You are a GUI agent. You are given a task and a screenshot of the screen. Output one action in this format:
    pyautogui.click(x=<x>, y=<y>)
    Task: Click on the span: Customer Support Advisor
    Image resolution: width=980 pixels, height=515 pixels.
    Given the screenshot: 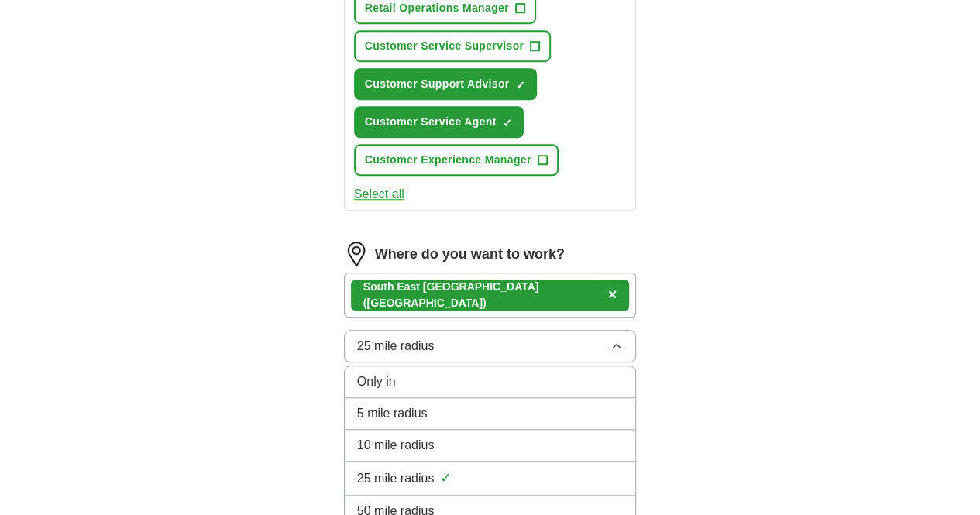 What is the action you would take?
    pyautogui.click(x=437, y=84)
    